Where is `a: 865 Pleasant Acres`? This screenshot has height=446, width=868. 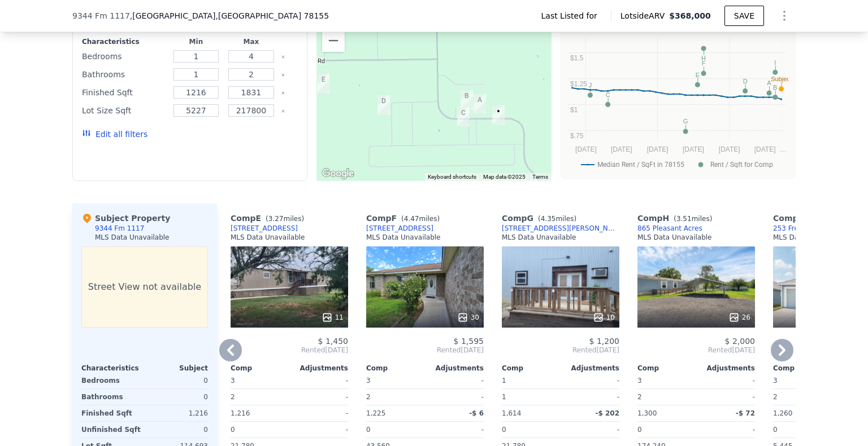 a: 865 Pleasant Acres is located at coordinates (670, 229).